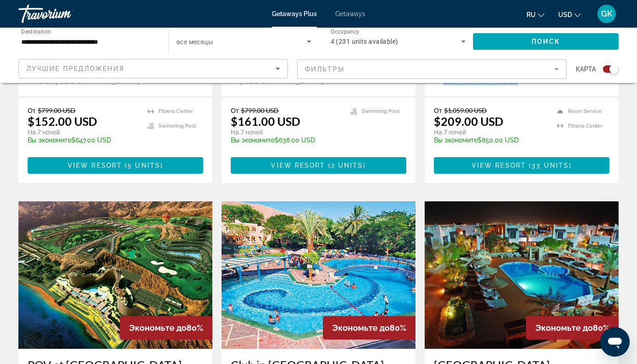  Describe the element at coordinates (115, 165) in the screenshot. I see `a: View Resort(5 units)` at that location.